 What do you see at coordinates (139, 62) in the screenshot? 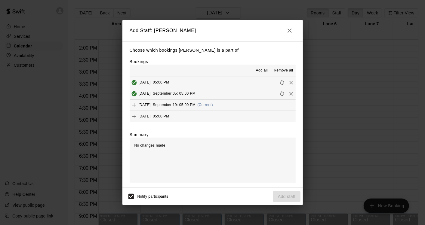
I see `label: Bookings` at bounding box center [139, 62].